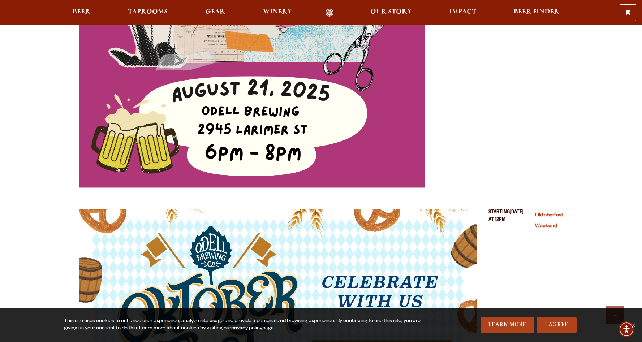 Image resolution: width=642 pixels, height=342 pixels. I want to click on a: Oktoberfest Weekend (opens in a new window), so click(550, 221).